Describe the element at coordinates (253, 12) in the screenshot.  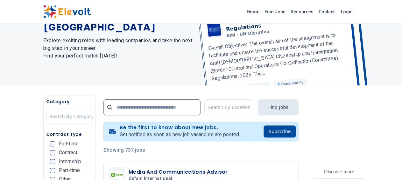
I see `a: Home` at that location.